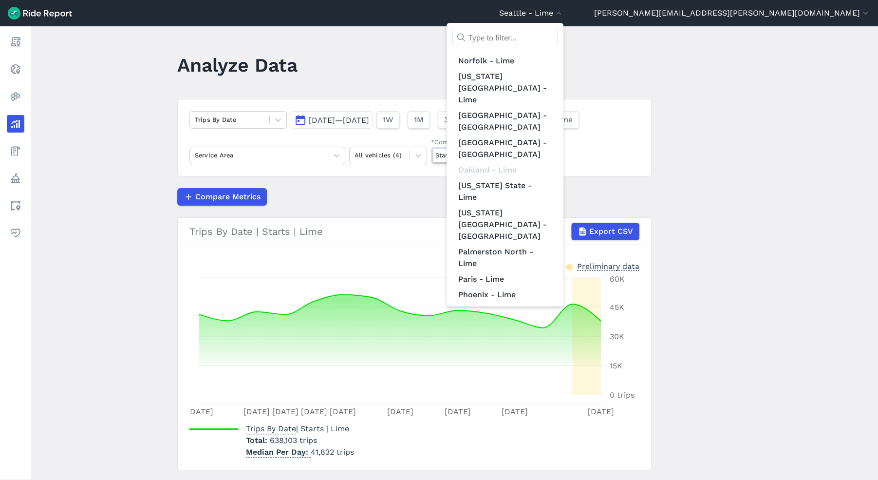  I want to click on a: Phoenix - Lime, so click(505, 295).